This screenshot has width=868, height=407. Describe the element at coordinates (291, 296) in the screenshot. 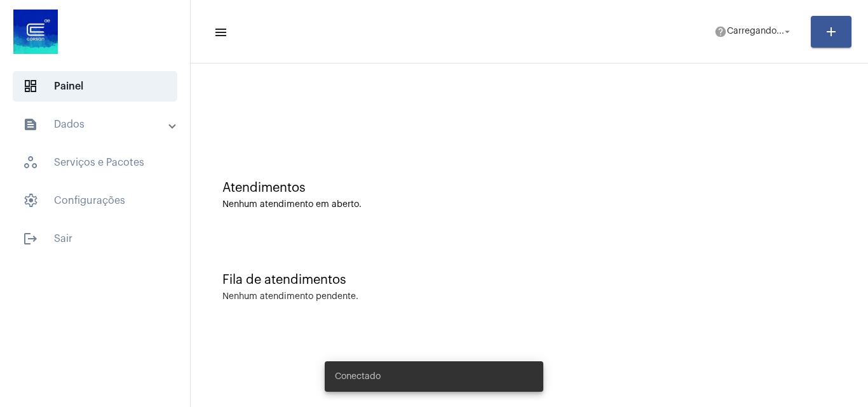

I see `div: Nenhum atendimento pendente.` at that location.